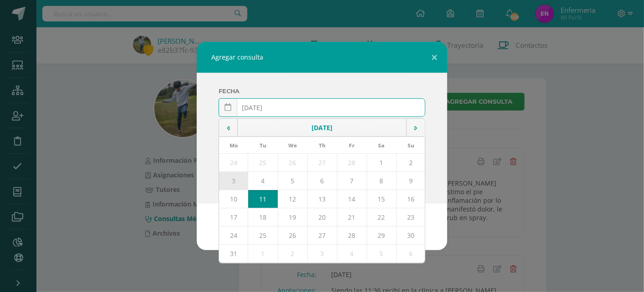  Describe the element at coordinates (292, 217) in the screenshot. I see `td: 19` at that location.